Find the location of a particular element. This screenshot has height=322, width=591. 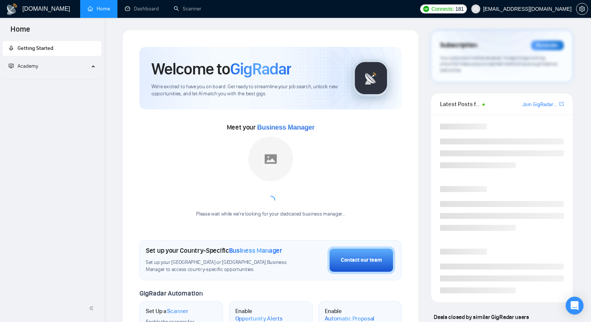

span: Subscription is located at coordinates (458, 45).